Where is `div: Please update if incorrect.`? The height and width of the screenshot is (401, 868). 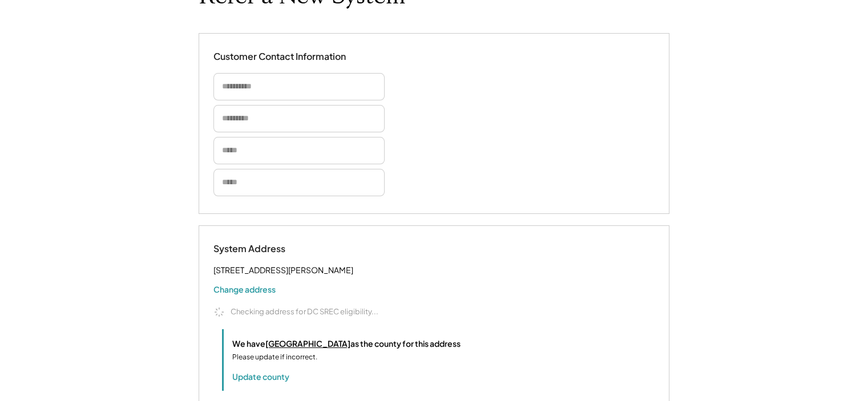
div: Please update if incorrect. is located at coordinates (275, 358).